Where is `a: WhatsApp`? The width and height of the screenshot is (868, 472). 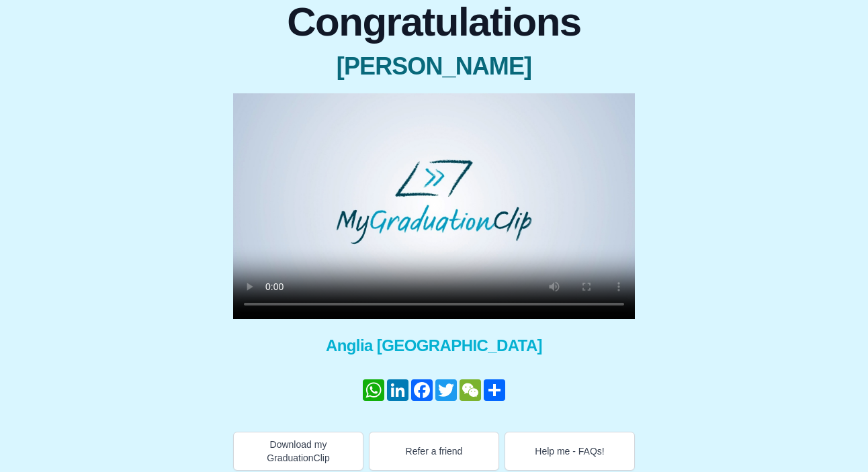
a: WhatsApp is located at coordinates (374, 391).